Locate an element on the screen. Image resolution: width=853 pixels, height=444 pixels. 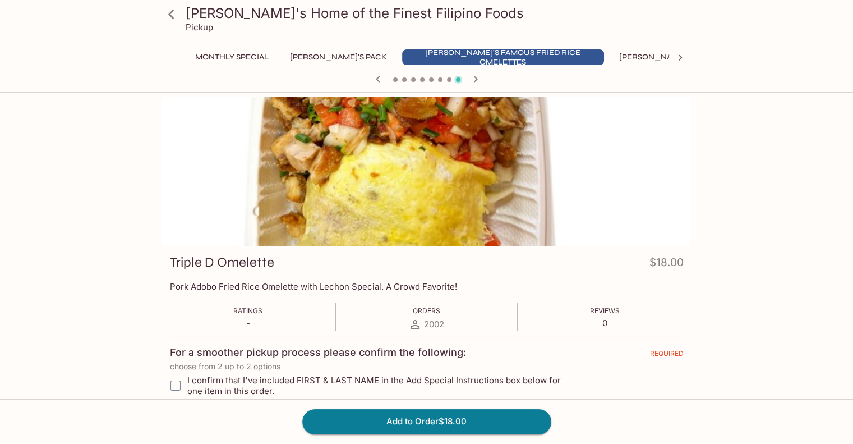
p: Pork Adobo Fried Rice Omelette with Lechon Special. A Crowd Favorite! is located at coordinates (427, 286).